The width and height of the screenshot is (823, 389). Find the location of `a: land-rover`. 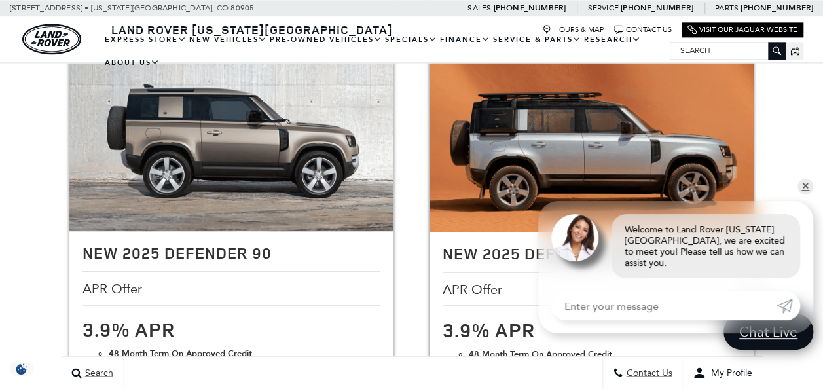

a: land-rover is located at coordinates (52, 39).